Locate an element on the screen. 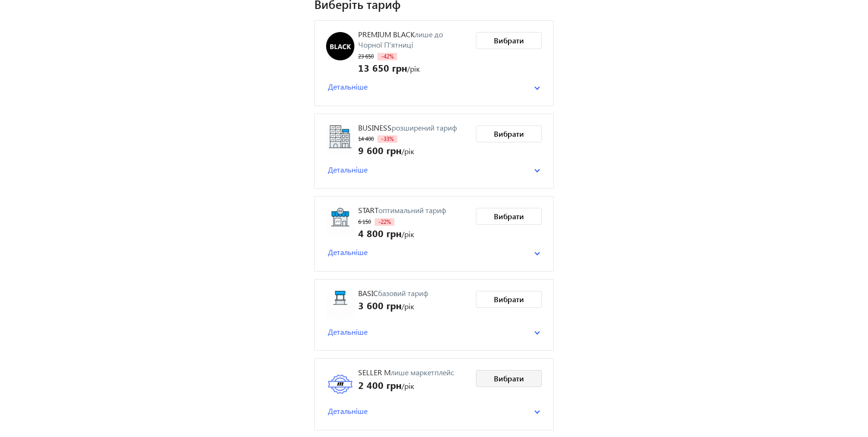  img: PREMIUM BLACK is located at coordinates (340, 46).